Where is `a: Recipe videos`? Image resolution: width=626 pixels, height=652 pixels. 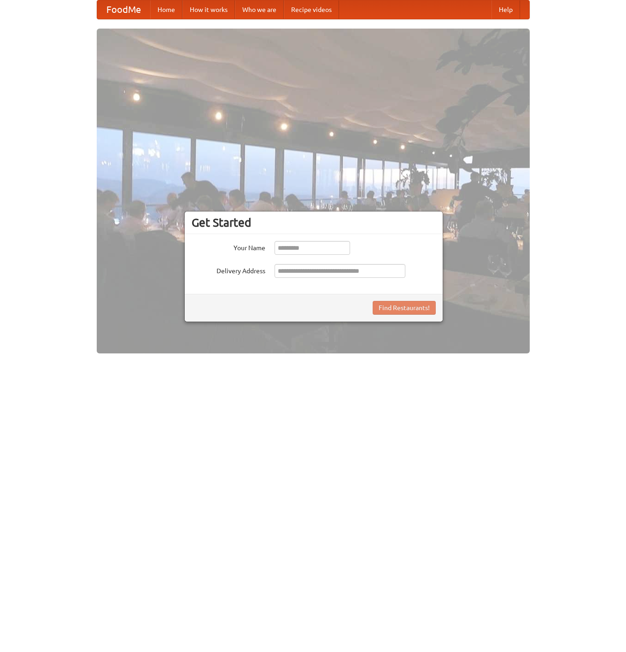
a: Recipe videos is located at coordinates (311, 10).